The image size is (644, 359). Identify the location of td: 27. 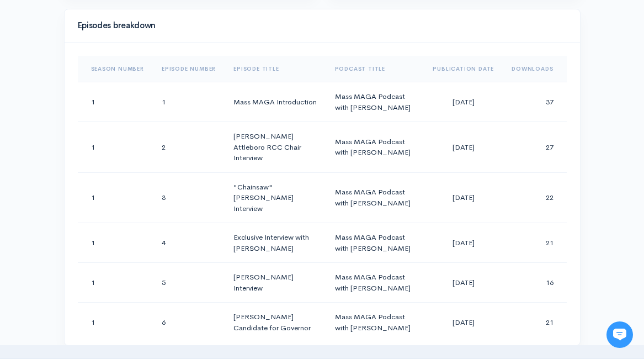
(534, 148).